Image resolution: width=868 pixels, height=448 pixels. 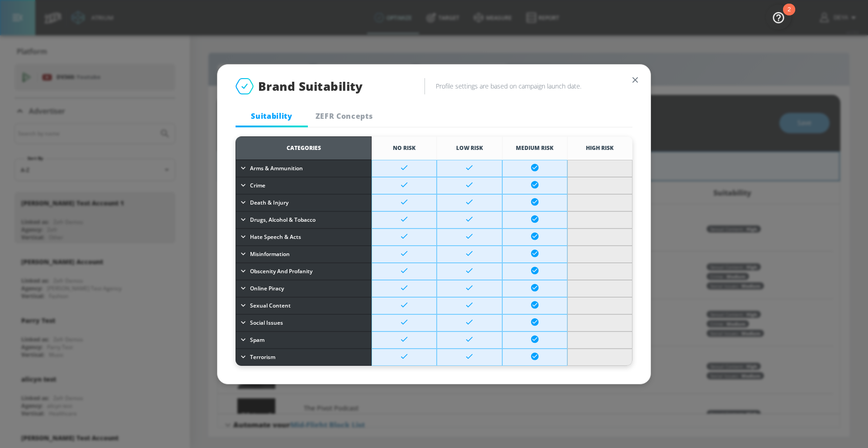 What do you see at coordinates (303, 169) in the screenshot?
I see `button: Arms & Ammunition` at bounding box center [303, 169].